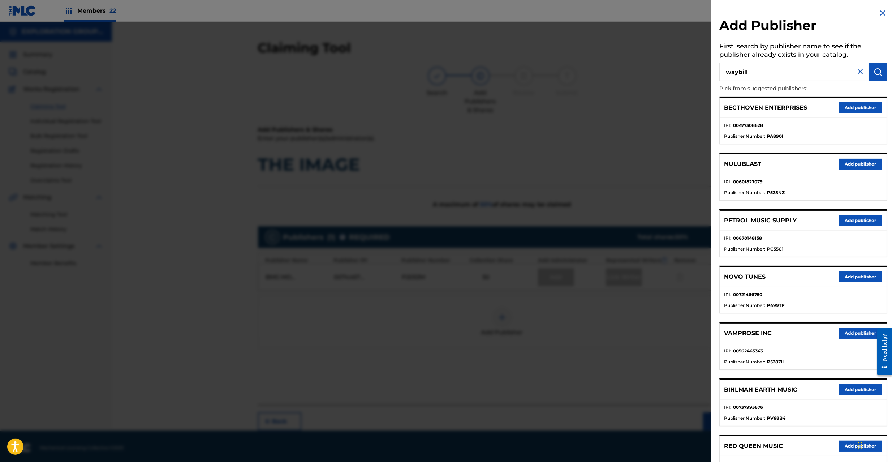  I want to click on div: Chat Widget, so click(874, 444).